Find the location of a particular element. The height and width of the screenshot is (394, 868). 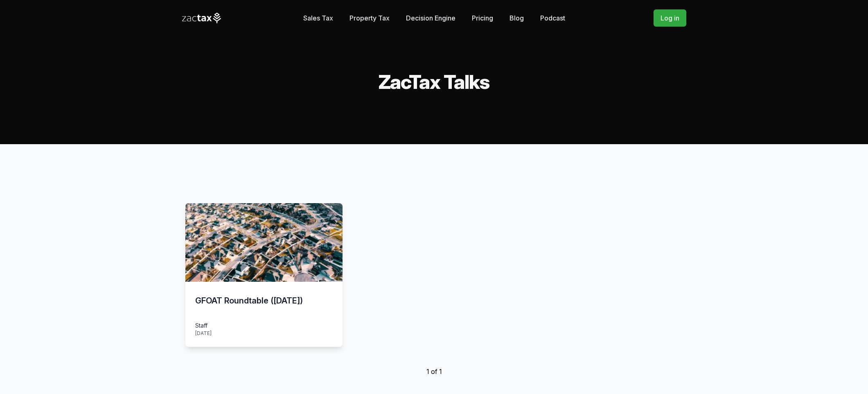

img: neighborhoods.jpg is located at coordinates (264, 242).